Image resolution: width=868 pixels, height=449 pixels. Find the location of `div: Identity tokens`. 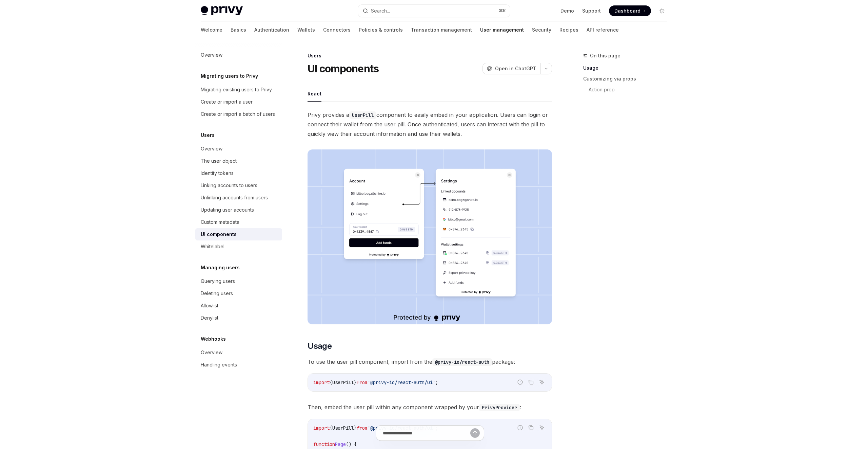

div: Identity tokens is located at coordinates (217, 173).